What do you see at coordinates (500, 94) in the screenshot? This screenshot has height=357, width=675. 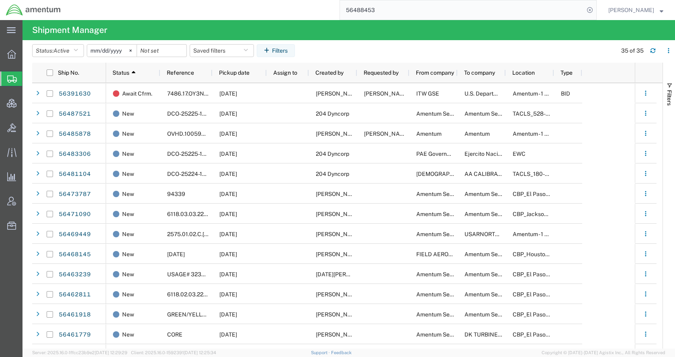 I see `span: U.S. Department of Defense` at bounding box center [500, 94].